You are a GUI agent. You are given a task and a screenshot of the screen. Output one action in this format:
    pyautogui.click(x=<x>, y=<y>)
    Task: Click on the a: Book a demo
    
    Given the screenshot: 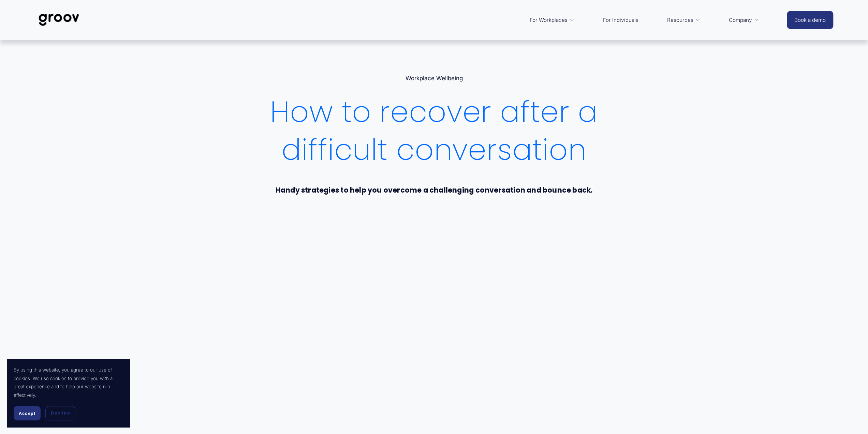 What is the action you would take?
    pyautogui.click(x=810, y=20)
    